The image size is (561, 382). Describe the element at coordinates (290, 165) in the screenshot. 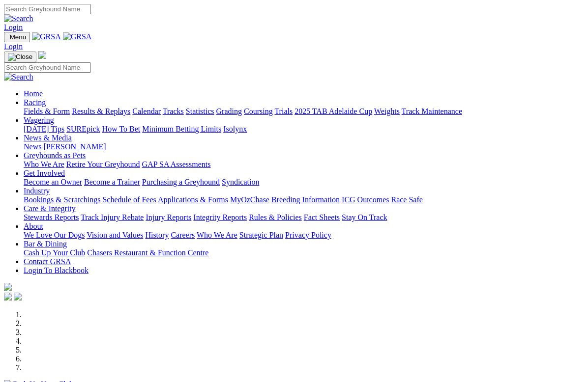

I see `div: Greyhounds as Pets` at that location.